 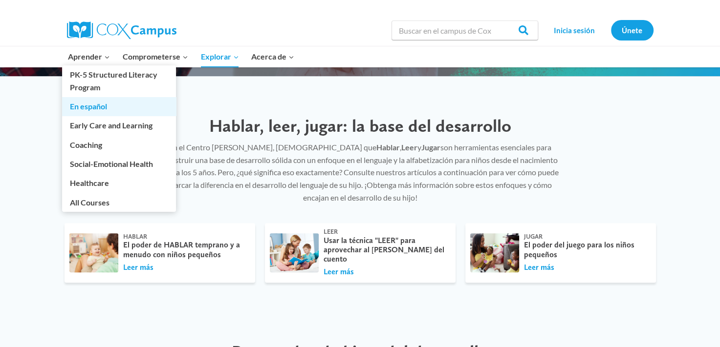 What do you see at coordinates (294, 253) in the screenshot?
I see `img: mom-reading-with-children.jpg` at bounding box center [294, 253].